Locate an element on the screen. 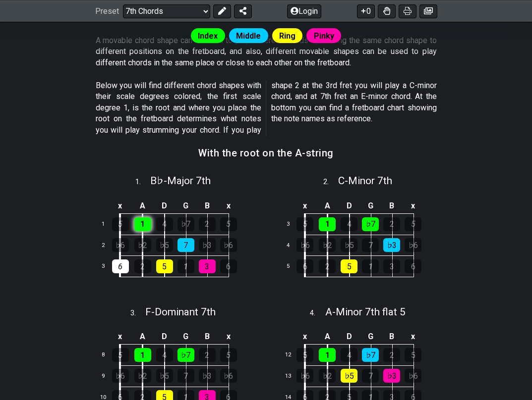 The image size is (532, 400). span: Middle is located at coordinates (249, 36).